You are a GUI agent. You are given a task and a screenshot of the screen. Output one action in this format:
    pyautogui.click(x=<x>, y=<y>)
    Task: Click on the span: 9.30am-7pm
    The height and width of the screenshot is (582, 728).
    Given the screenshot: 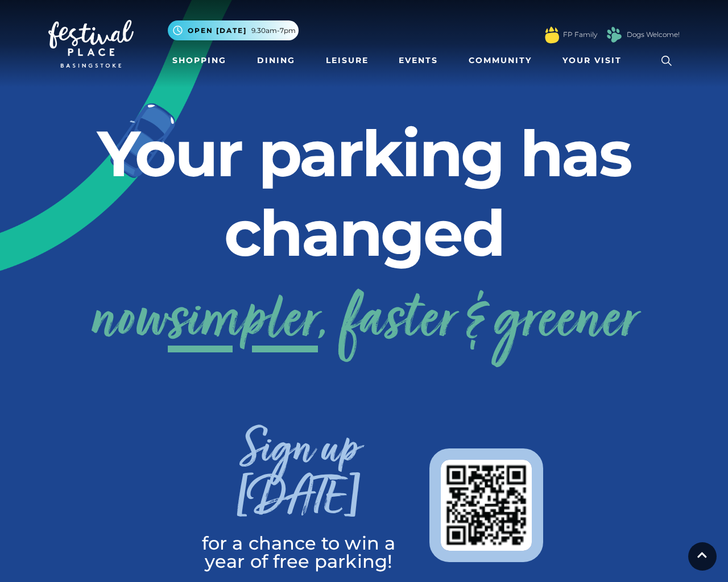 What is the action you would take?
    pyautogui.click(x=274, y=31)
    